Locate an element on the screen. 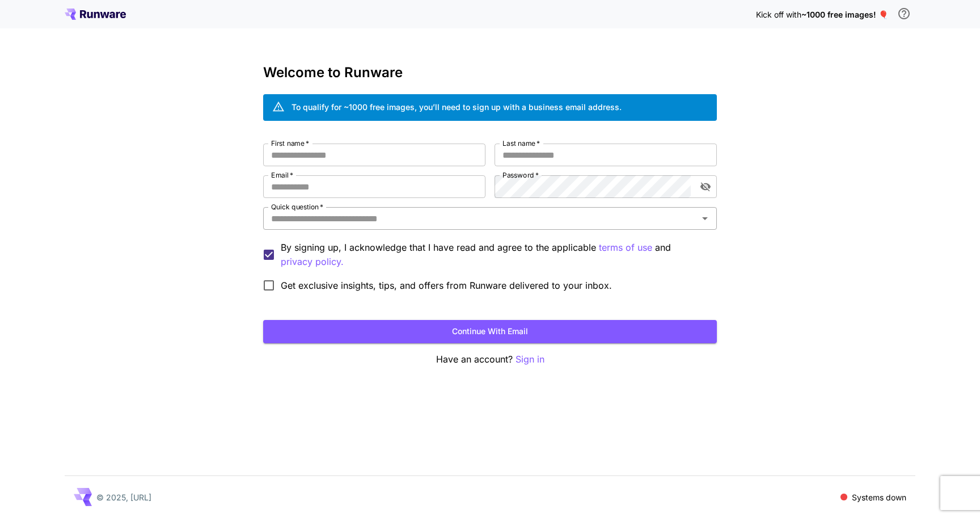  span: ~1000 free images! 🎈 is located at coordinates (845, 14).